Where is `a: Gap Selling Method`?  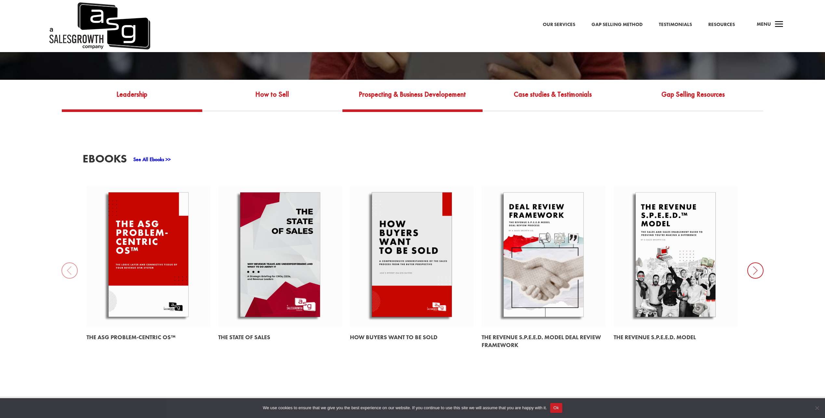 a: Gap Selling Method is located at coordinates (617, 25).